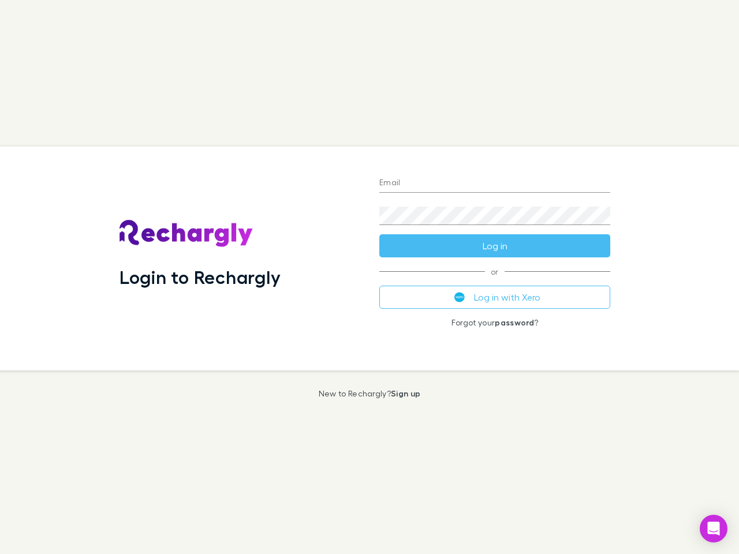  I want to click on span: or, so click(495, 271).